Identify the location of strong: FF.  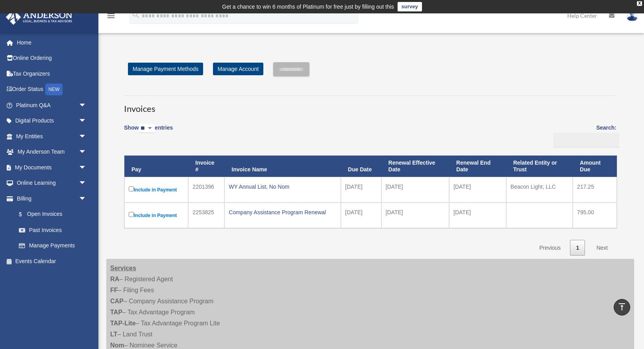
(114, 290).